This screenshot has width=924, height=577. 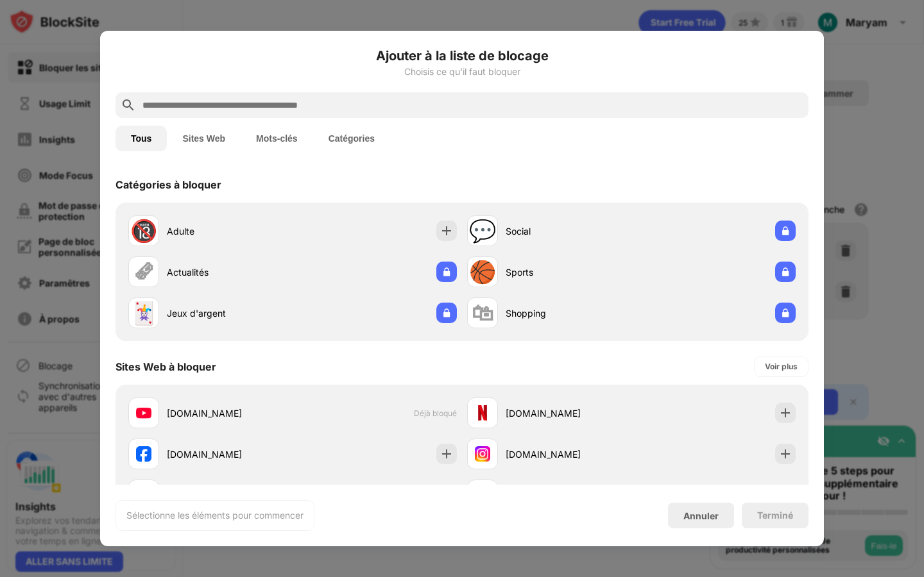 I want to click on span: Déjà bloqué, so click(x=435, y=413).